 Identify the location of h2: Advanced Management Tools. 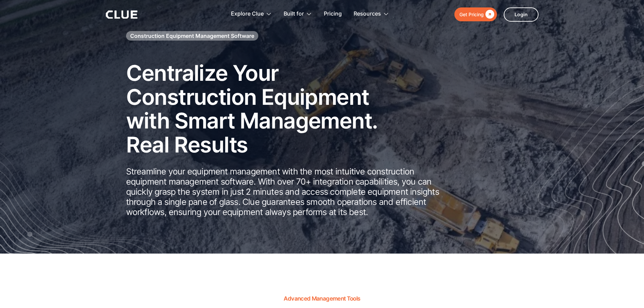
(322, 299).